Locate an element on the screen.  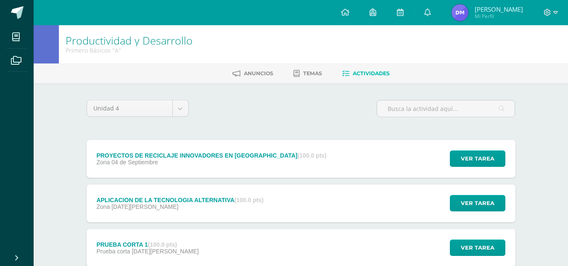
span: 04 de Septiembre is located at coordinates (134, 162).